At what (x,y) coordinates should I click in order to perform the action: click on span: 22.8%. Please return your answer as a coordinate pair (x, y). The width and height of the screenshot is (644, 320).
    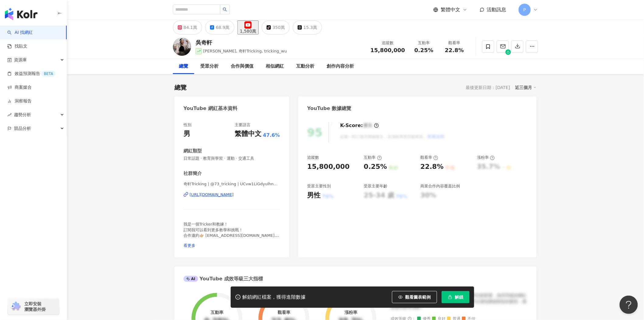
    Looking at the image, I should click on (454, 50).